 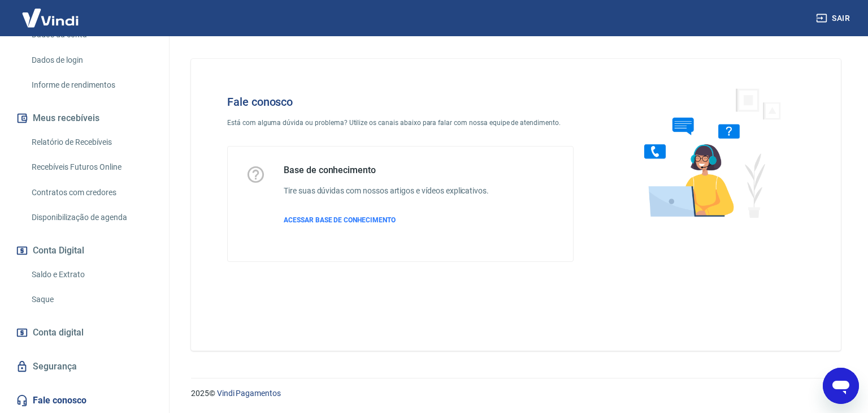 What do you see at coordinates (84, 118) in the screenshot?
I see `button: Meus recebíveis` at bounding box center [84, 118].